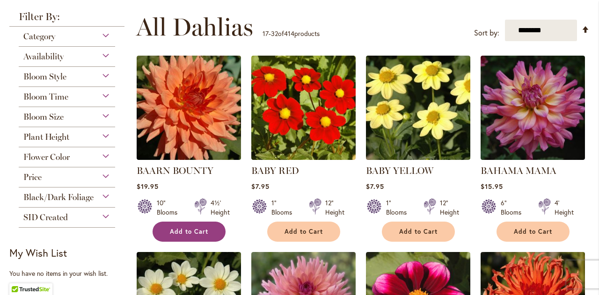 The image size is (599, 295). Describe the element at coordinates (514, 208) in the screenshot. I see `div: 6" Blooms` at that location.